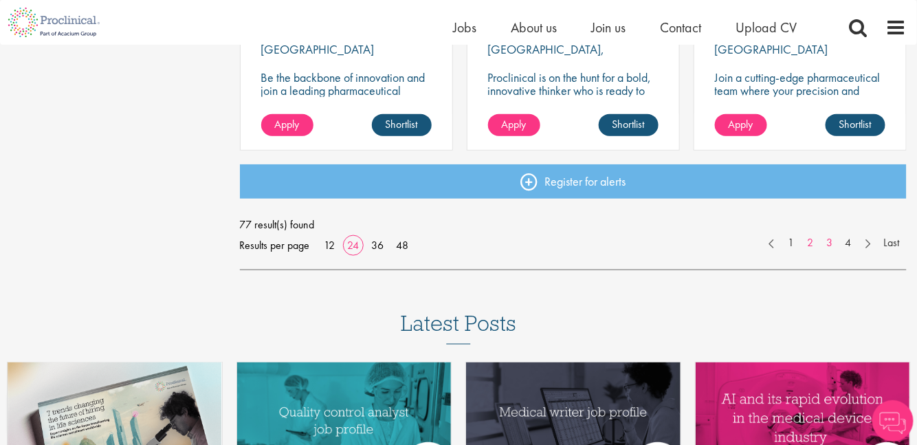  Describe the element at coordinates (346, 97) in the screenshot. I see `p: Be the backbone of innovation and join a leading pharmaceutical company to help keep life-changin...` at that location.